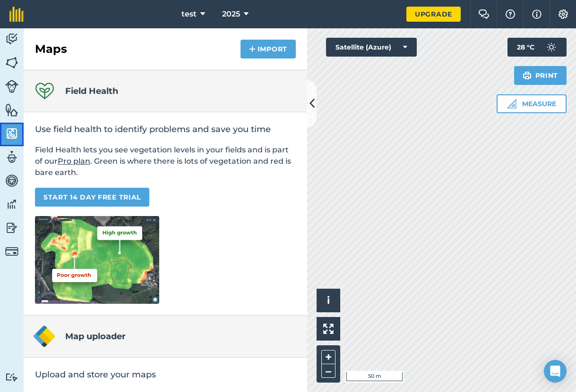 The width and height of the screenshot is (576, 392). What do you see at coordinates (433, 14) in the screenshot?
I see `a: Upgrade` at bounding box center [433, 14].